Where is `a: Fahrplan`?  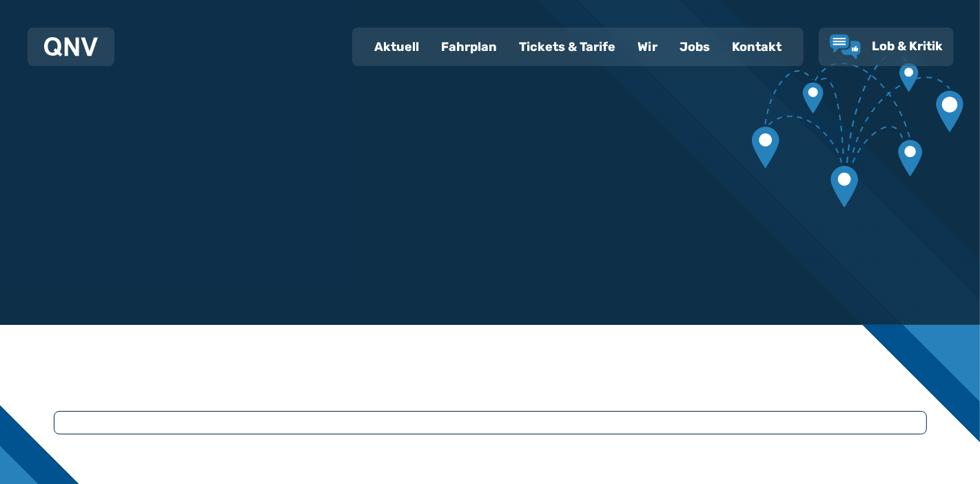 a: Fahrplan is located at coordinates (468, 47).